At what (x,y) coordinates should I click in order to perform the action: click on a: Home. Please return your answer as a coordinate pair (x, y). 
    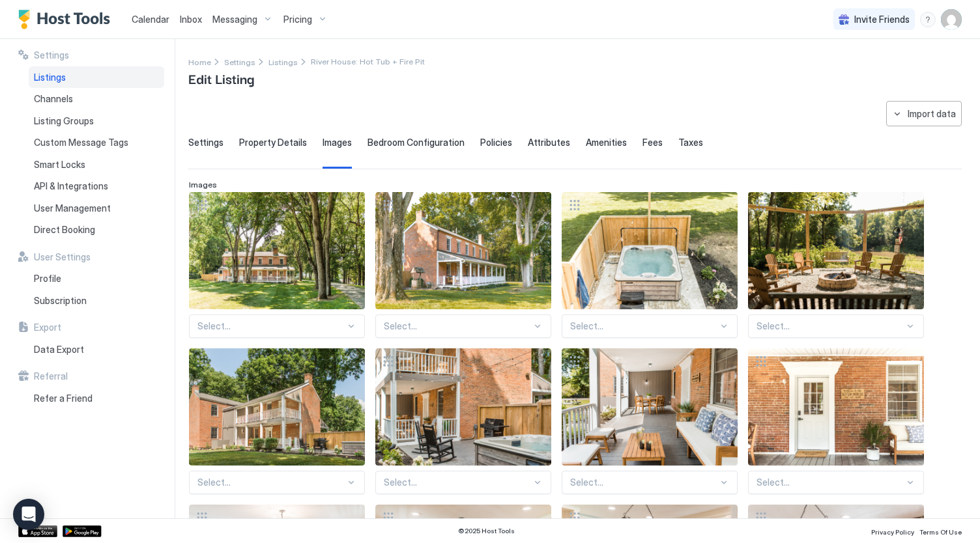
    Looking at the image, I should click on (199, 62).